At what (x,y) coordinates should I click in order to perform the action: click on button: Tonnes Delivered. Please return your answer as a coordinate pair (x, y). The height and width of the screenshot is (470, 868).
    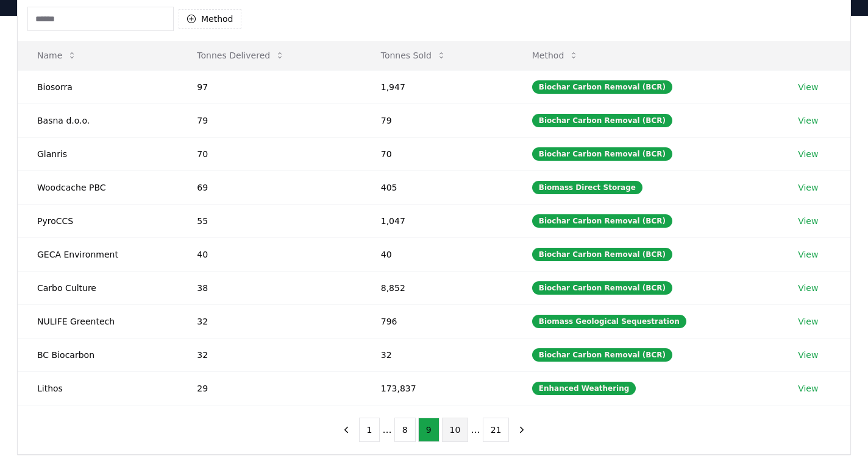
    Looking at the image, I should click on (240, 56).